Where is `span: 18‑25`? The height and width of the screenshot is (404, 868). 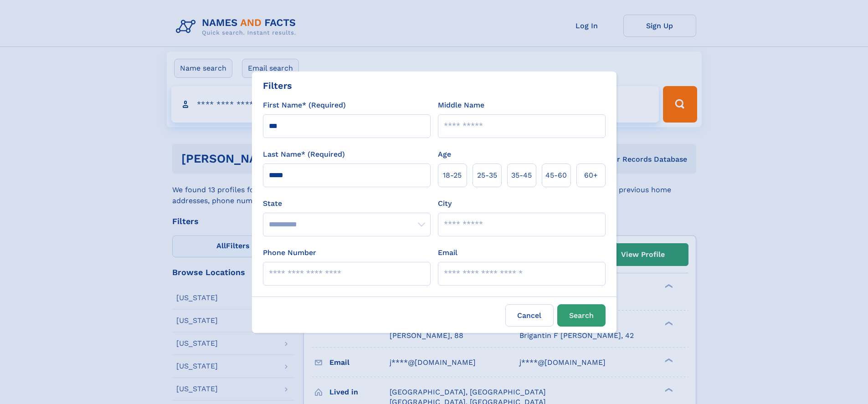
span: 18‑25 is located at coordinates (452, 175).